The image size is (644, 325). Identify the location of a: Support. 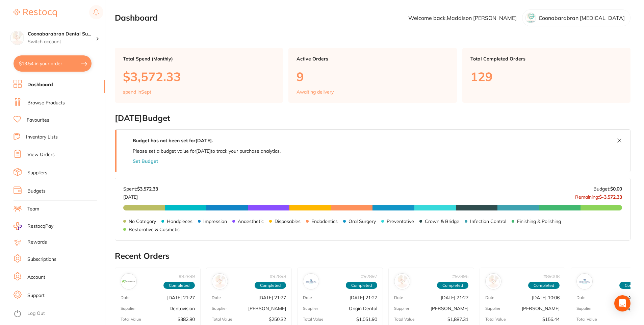
(36, 295).